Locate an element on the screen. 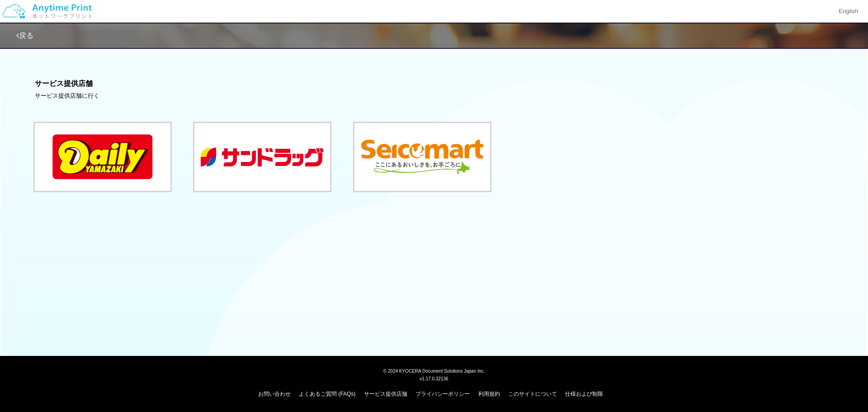 The height and width of the screenshot is (412, 868). a: プライバシーポリシー is located at coordinates (443, 394).